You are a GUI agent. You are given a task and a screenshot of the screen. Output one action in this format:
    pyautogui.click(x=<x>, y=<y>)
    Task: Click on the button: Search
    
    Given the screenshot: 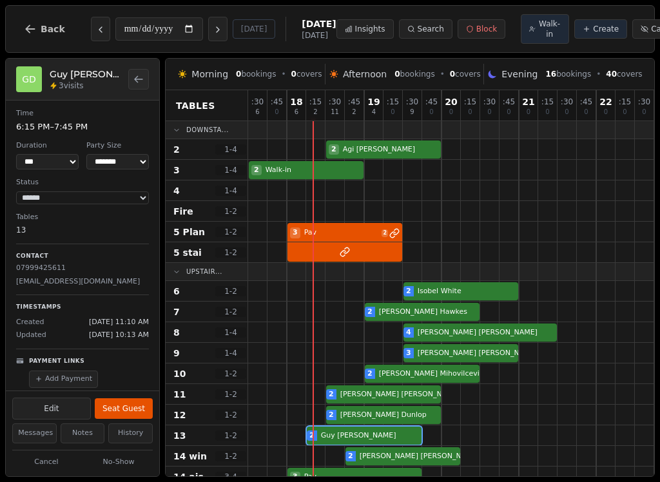 What is the action you would take?
    pyautogui.click(x=426, y=29)
    